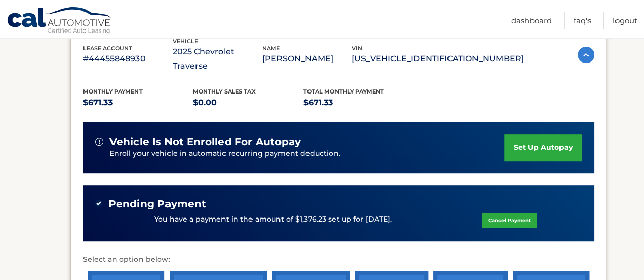 The height and width of the screenshot is (280, 644). I want to click on p: Enroll your vehicle in automatic recurring payment deduction., so click(307, 154).